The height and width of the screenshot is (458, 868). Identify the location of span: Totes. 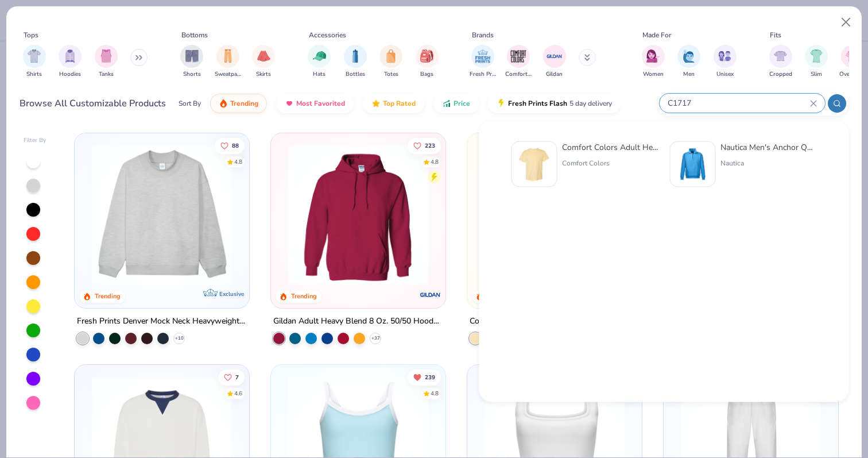
(391, 74).